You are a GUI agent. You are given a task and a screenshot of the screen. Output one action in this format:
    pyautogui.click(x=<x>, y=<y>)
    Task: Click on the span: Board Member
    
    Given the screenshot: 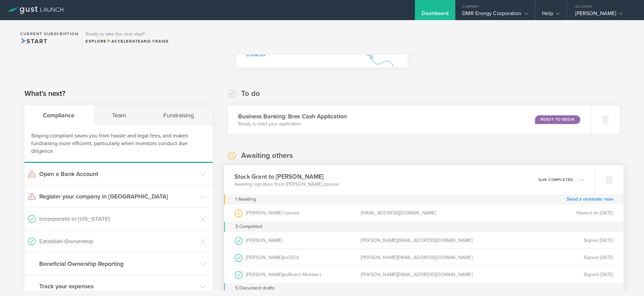 What is the action you would take?
    pyautogui.click(x=304, y=275)
    